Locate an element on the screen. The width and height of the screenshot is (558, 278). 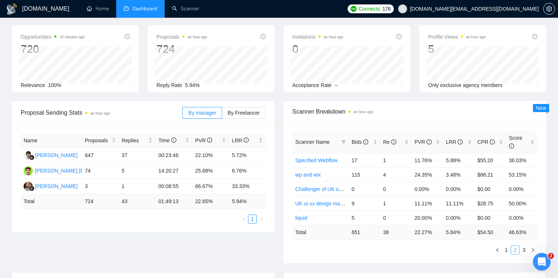
td: 17 is located at coordinates (364, 160).